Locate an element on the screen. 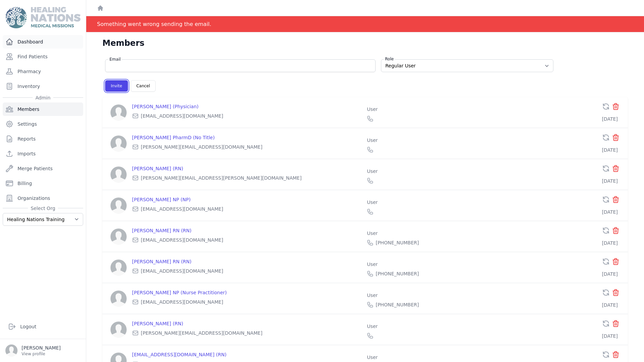 The image size is (644, 362). label: Email is located at coordinates (115, 59).